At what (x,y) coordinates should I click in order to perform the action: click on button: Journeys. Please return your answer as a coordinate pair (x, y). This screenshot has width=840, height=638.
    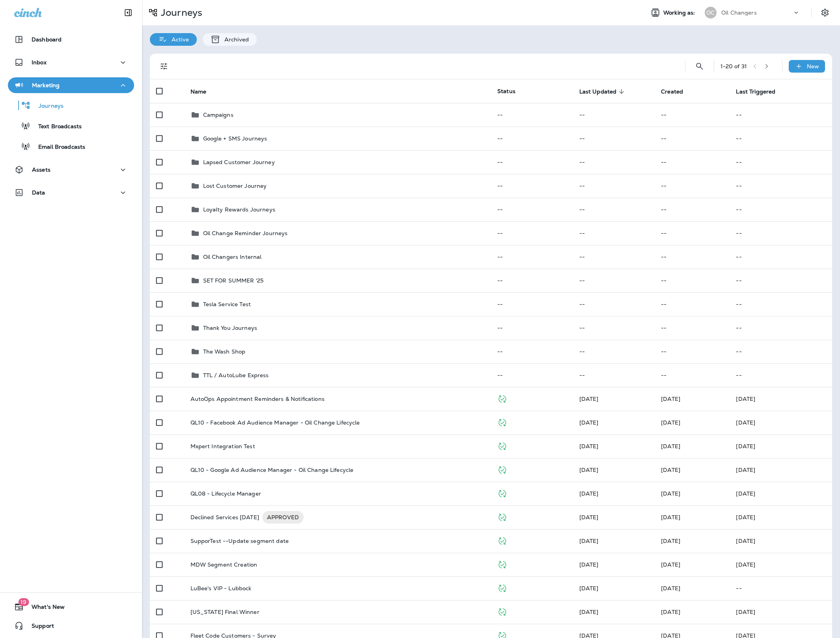
    Looking at the image, I should click on (71, 105).